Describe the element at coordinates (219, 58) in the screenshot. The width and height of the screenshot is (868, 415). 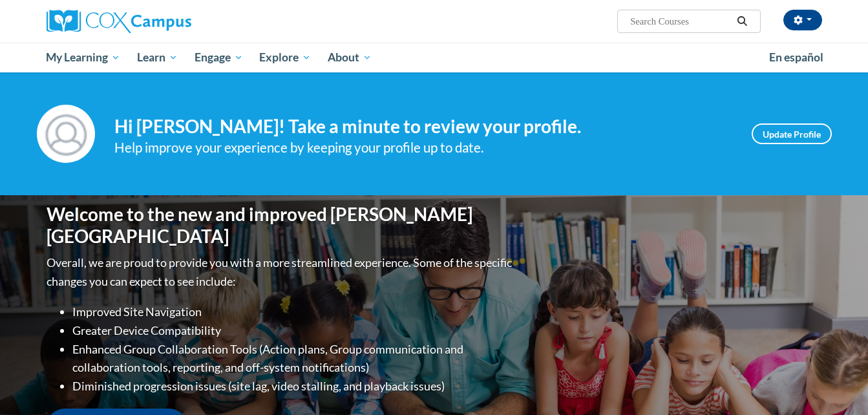
I see `a: Engage` at that location.